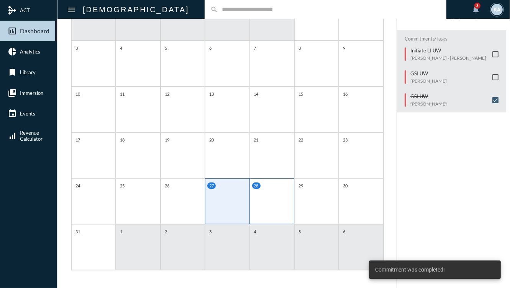  I want to click on p: 21, so click(256, 140).